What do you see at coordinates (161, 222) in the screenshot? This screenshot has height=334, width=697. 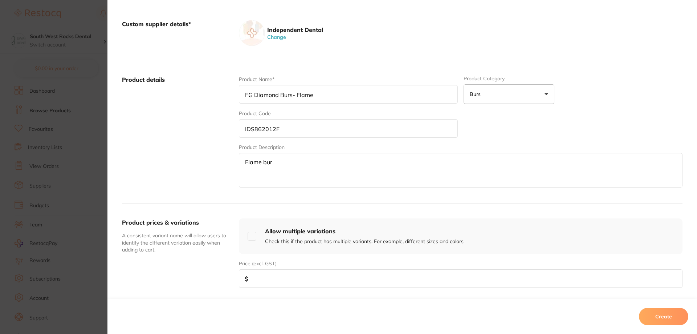 I see `label: Product prices & variations` at bounding box center [161, 222].